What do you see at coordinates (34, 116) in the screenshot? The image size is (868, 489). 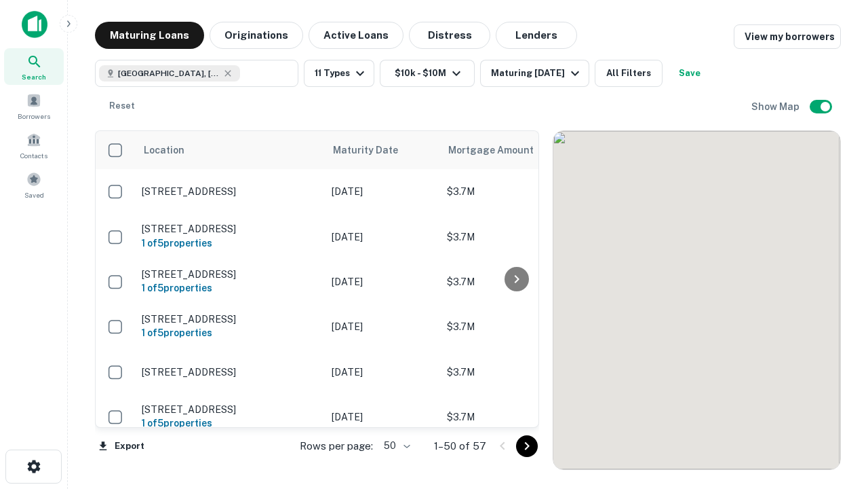 I see `span: Borrowers` at bounding box center [34, 116].